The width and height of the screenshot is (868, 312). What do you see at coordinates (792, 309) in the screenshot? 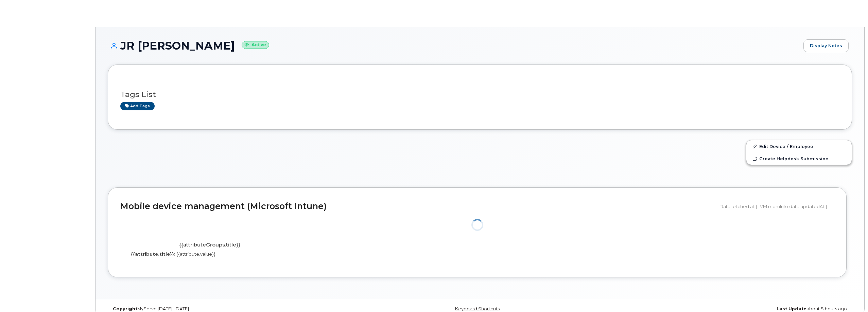
I see `strong: Last Update` at bounding box center [792, 309].